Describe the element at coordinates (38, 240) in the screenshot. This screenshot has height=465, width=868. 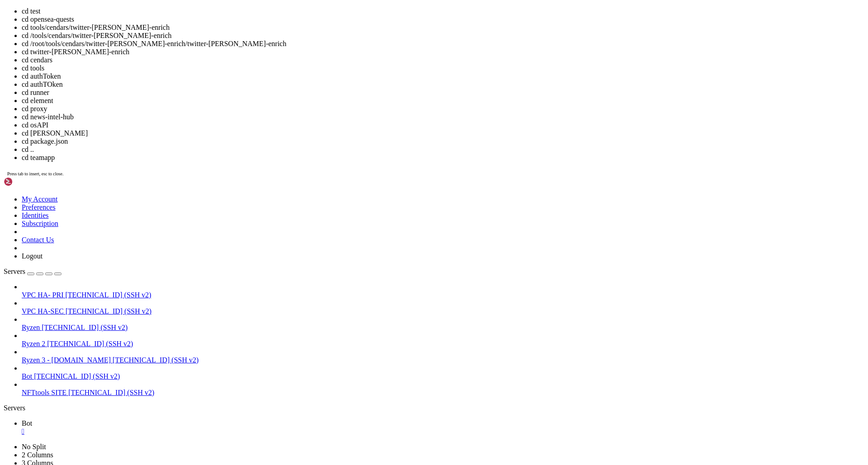
I see `a: Contact Us` at that location.